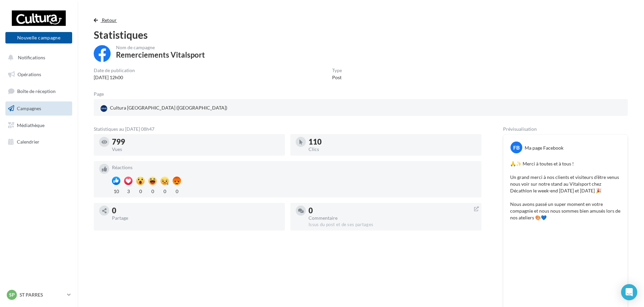 The width and height of the screenshot is (644, 307). I want to click on div: Réactions, so click(294, 168).